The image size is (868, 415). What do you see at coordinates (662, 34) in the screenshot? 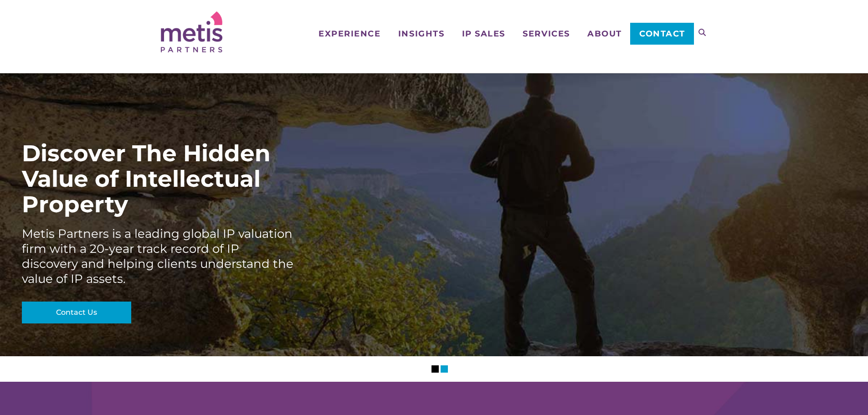
I see `a: Contact` at bounding box center [662, 34].